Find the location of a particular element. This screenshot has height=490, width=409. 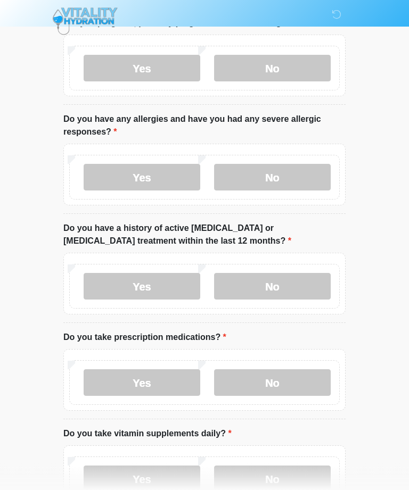

label: Do you take vitamin supplements daily? is located at coordinates (147, 434).